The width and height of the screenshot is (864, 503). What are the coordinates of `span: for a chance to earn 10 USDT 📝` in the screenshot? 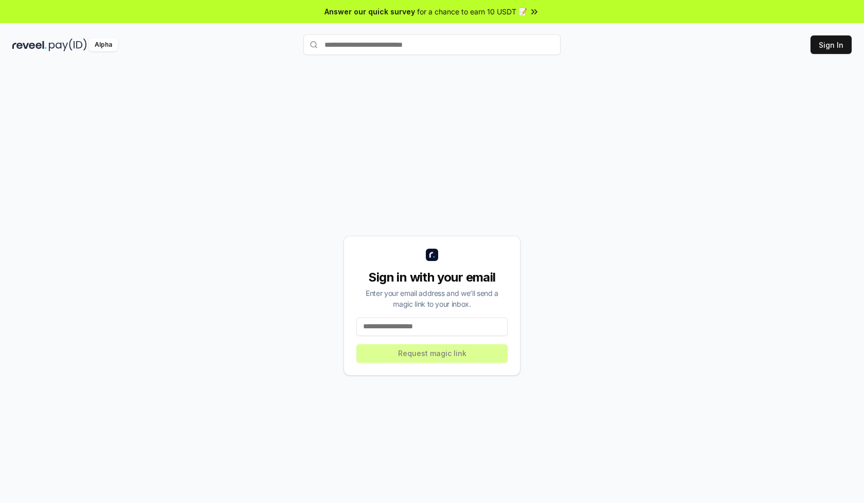 It's located at (472, 11).